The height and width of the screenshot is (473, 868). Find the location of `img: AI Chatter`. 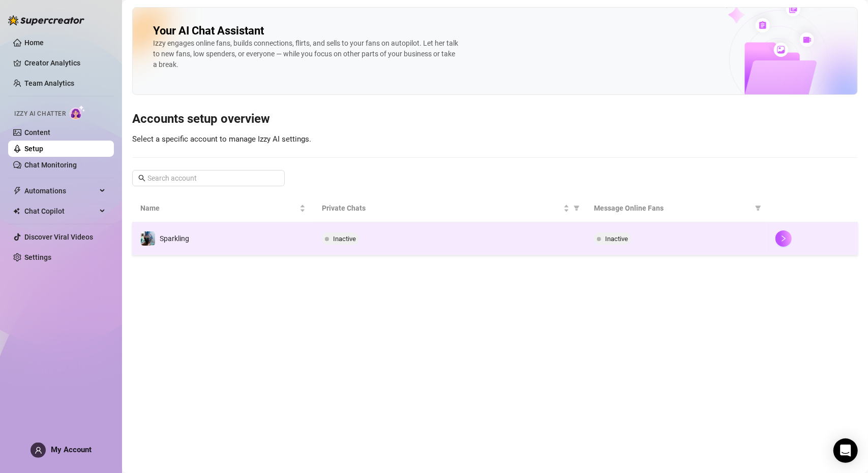

img: AI Chatter is located at coordinates (77, 112).